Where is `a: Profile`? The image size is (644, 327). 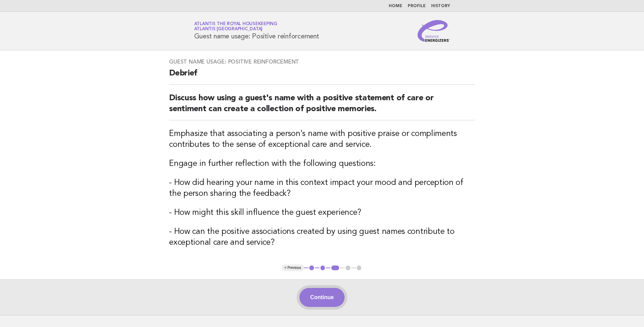
a: Profile is located at coordinates (416, 6).